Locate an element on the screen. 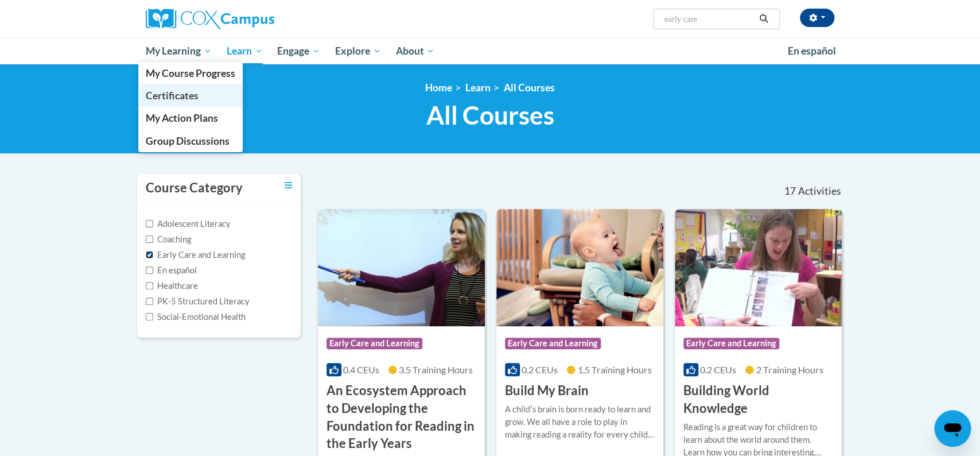  button: Account Settings is located at coordinates (817, 18).